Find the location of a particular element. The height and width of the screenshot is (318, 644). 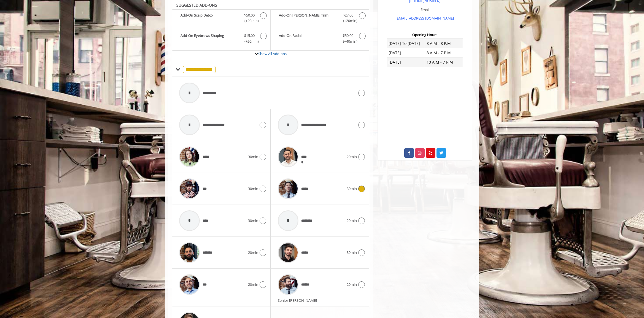

b: Add-On Facial is located at coordinates (308, 39).